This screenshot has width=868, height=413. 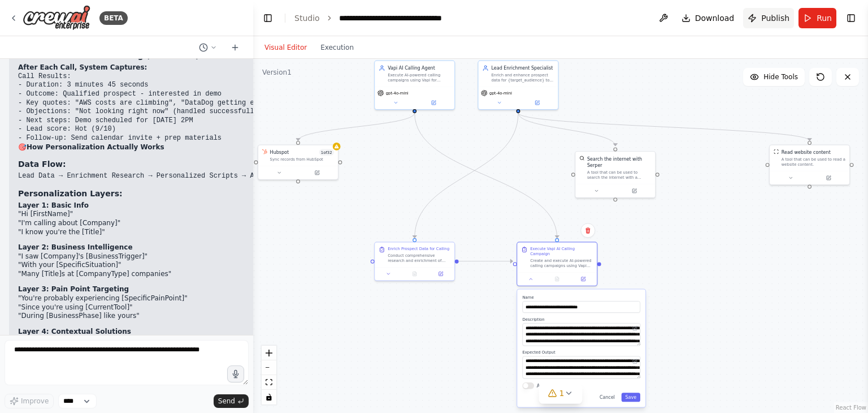 What do you see at coordinates (35, 401) in the screenshot?
I see `span: Improve` at bounding box center [35, 401].